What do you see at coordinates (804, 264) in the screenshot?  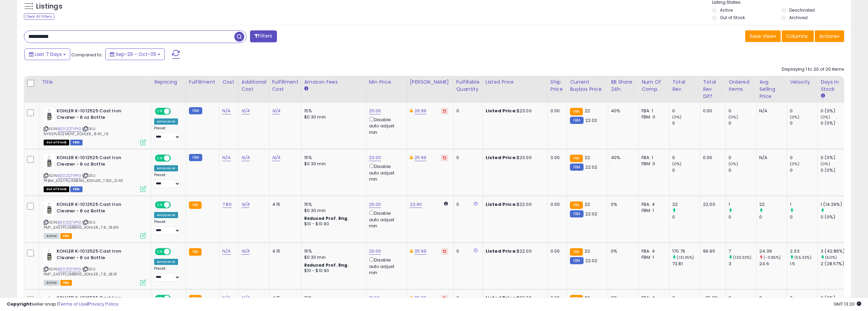 I see `div: 1.5` at bounding box center [804, 264].